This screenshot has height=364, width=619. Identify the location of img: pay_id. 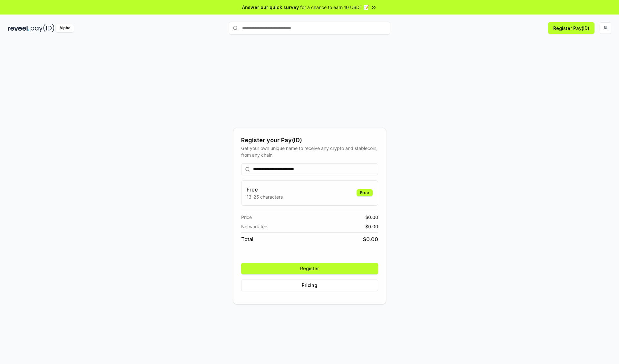
(42, 28).